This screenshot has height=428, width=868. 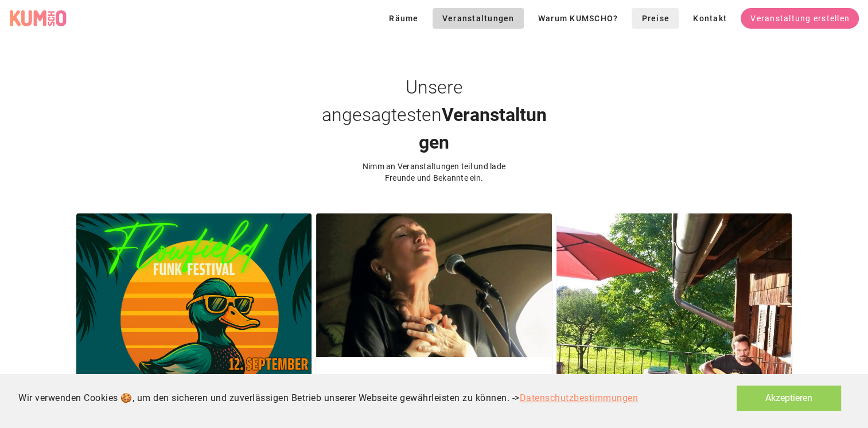 What do you see at coordinates (434, 114) in the screenshot?
I see `h1: Veranstaltungen` at bounding box center [434, 114].